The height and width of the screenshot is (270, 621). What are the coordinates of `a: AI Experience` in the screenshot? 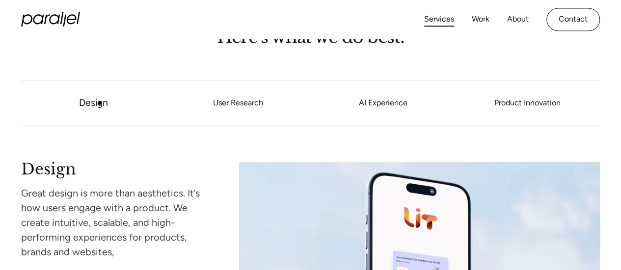 It's located at (383, 103).